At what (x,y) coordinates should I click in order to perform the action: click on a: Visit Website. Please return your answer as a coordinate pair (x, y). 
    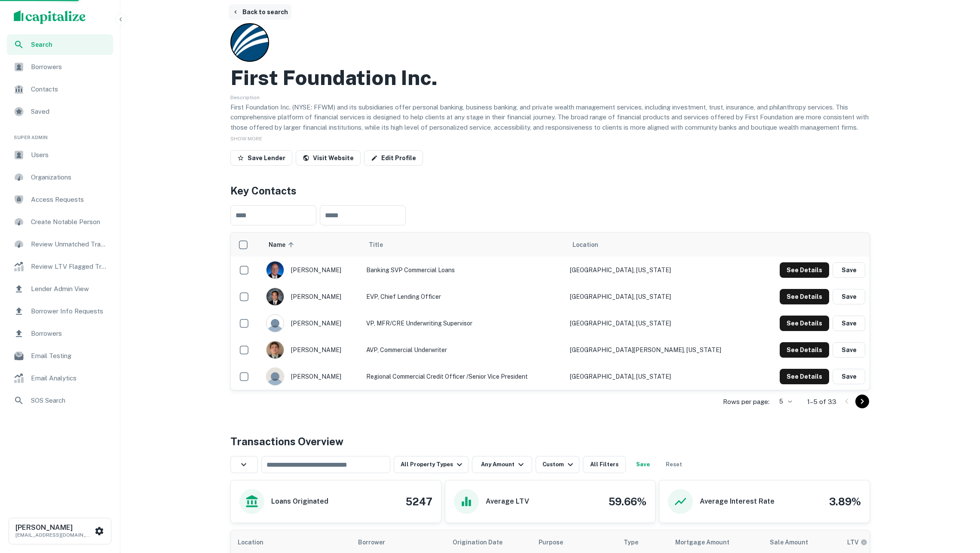
    Looking at the image, I should click on (328, 158).